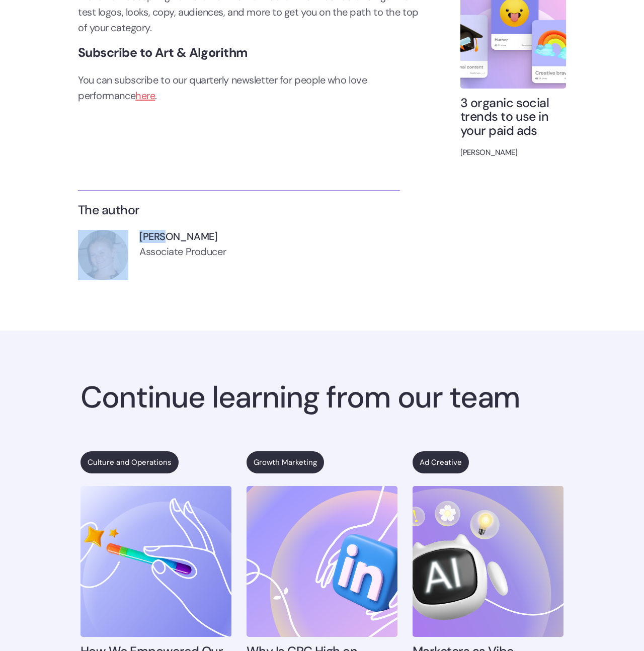 This screenshot has height=651, width=644. Describe the element at coordinates (183, 252) in the screenshot. I see `div: Associate Producer` at that location.